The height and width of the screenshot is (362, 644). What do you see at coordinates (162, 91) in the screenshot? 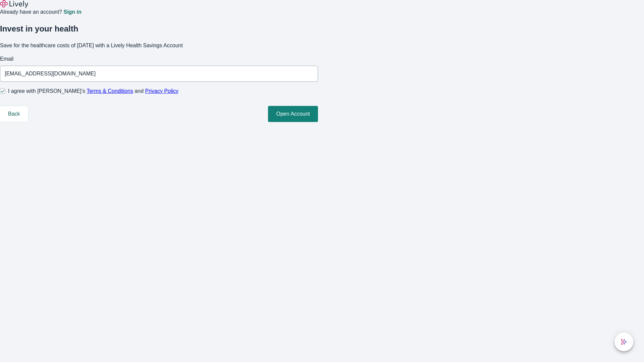
I see `a: Privacy Policy` at bounding box center [162, 91].